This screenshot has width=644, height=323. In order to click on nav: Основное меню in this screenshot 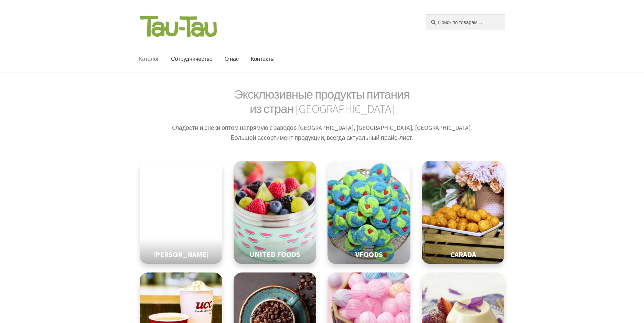, I will do `click(274, 59)`.